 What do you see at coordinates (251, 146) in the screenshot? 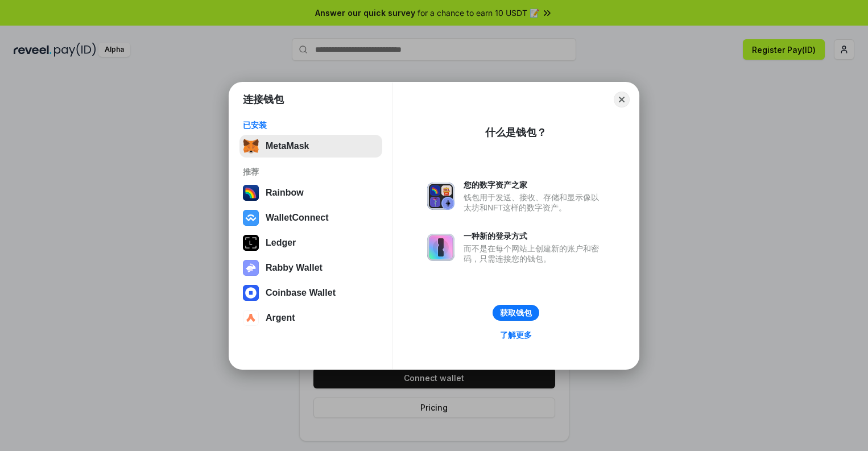
I see `img: svg+xml,%3Csvg%20fill%3D%22none%22%20height%3D%2233%22%20viewBox%3D%220%200%2035%2033%22%20width%...` at bounding box center [251, 146].